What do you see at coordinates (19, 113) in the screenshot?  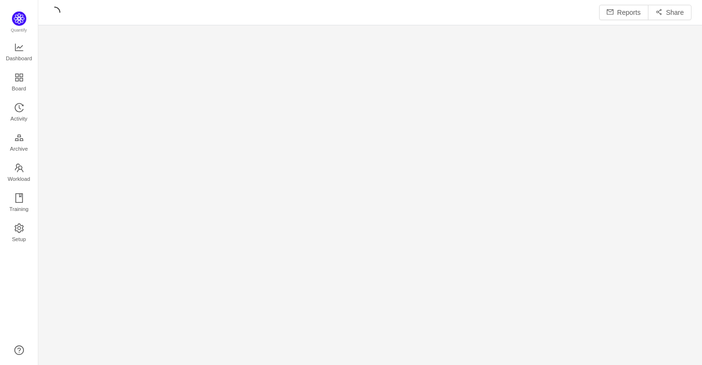 I see `a: Activity` at bounding box center [19, 113].